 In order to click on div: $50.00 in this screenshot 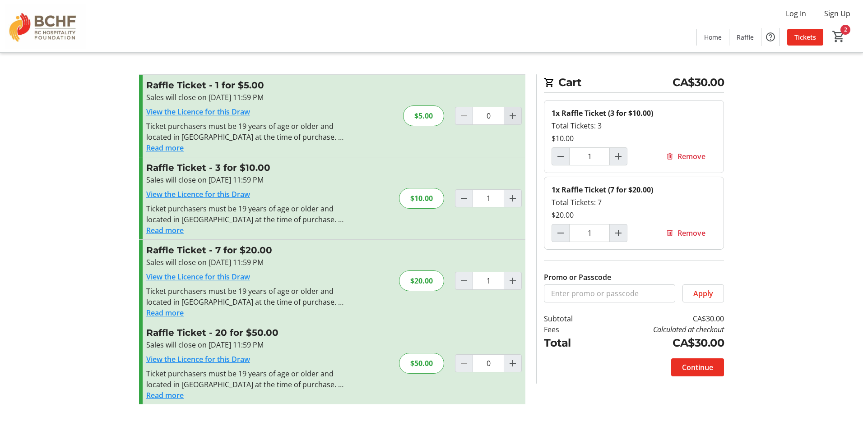, I will do `click(421, 364)`.